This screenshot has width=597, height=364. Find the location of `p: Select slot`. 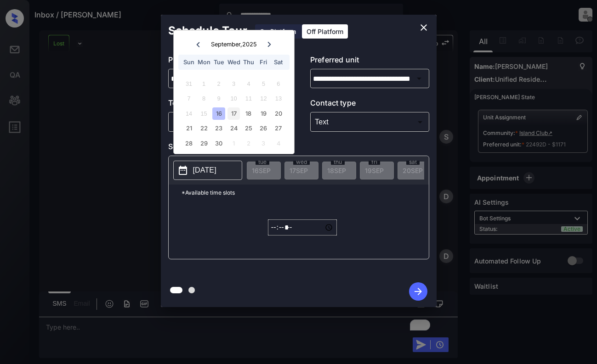

p: Select slot is located at coordinates (299, 148).